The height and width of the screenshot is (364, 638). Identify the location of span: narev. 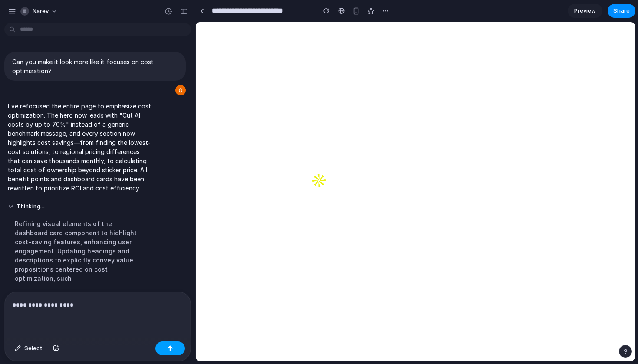
(41, 11).